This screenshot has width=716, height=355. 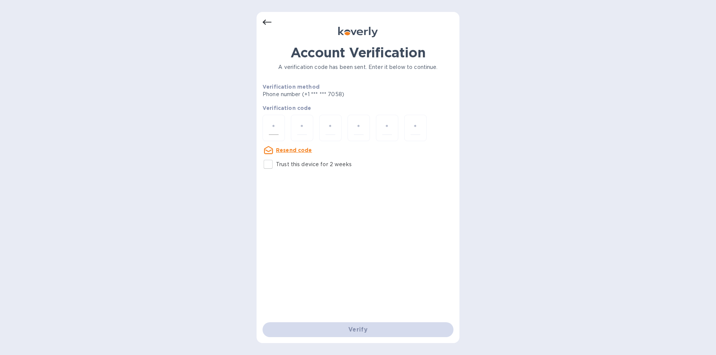 I want to click on u: Resend code, so click(x=294, y=150).